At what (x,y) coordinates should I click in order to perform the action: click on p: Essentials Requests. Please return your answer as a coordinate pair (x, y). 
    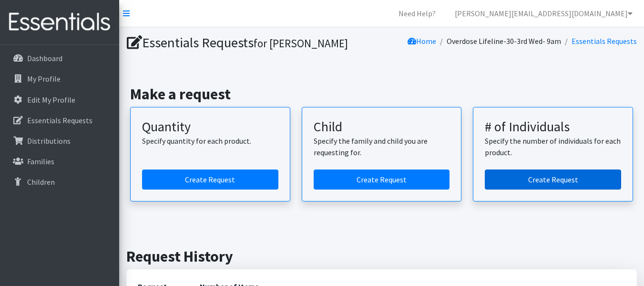
    Looking at the image, I should click on (60, 120).